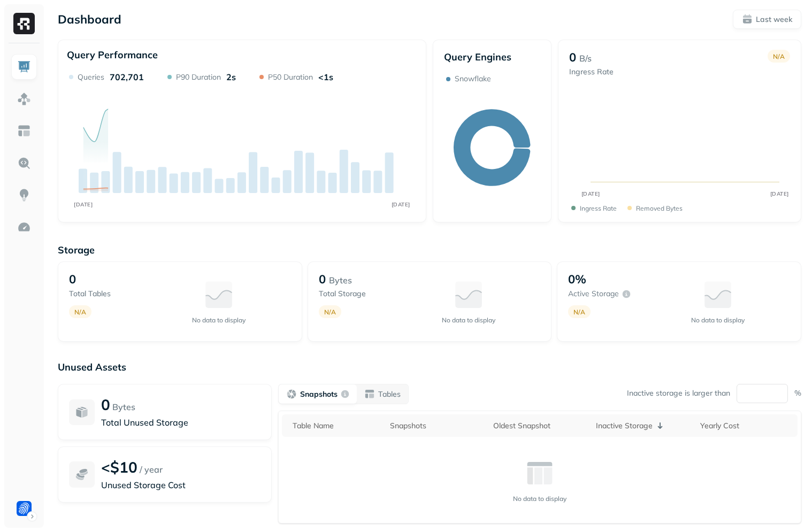  Describe the element at coordinates (107, 294) in the screenshot. I see `p: Total tables` at that location.